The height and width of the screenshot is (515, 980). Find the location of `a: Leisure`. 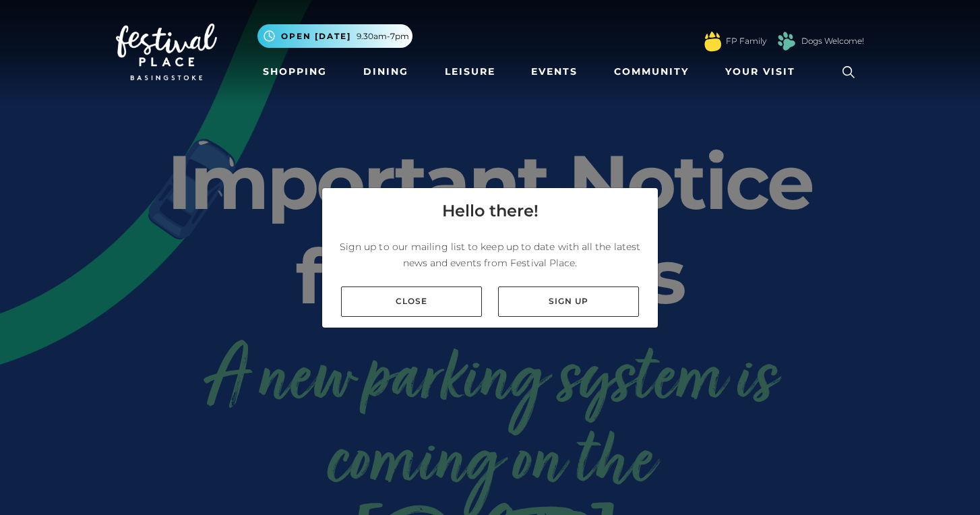

a: Leisure is located at coordinates (469, 71).